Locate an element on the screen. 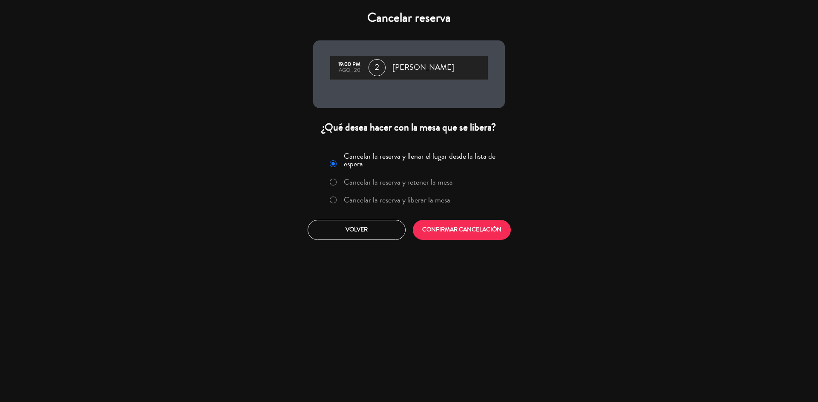 The height and width of the screenshot is (402, 818). button: CONFIRMAR CANCELACIÓN is located at coordinates (462, 230).